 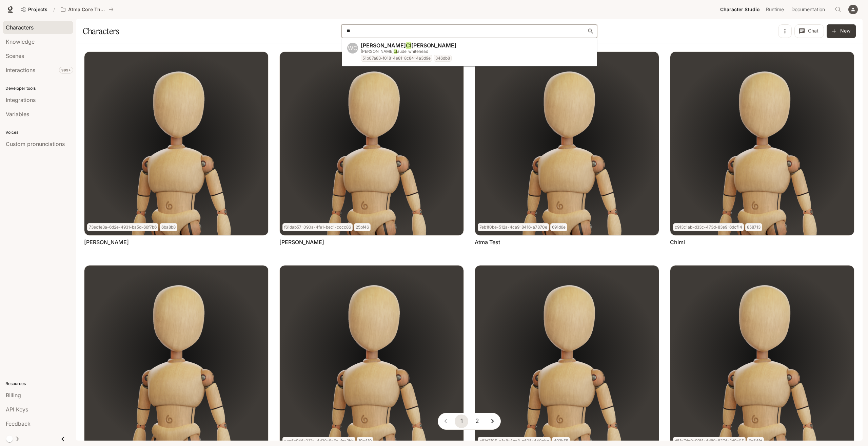 What do you see at coordinates (461, 421) in the screenshot?
I see `button: page 1` at bounding box center [461, 421].